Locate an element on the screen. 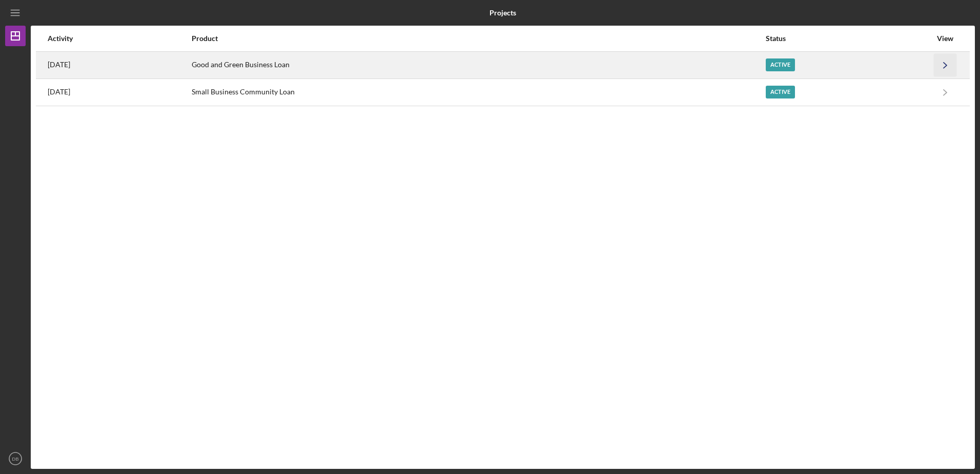  div: Small Business Community Loan is located at coordinates (478, 92).